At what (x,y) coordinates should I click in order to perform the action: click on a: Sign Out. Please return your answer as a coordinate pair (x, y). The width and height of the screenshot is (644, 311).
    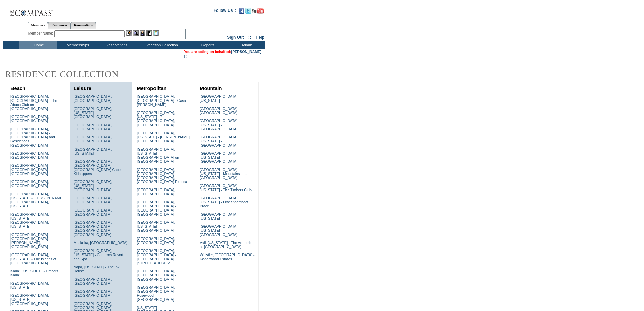
    Looking at the image, I should click on (235, 37).